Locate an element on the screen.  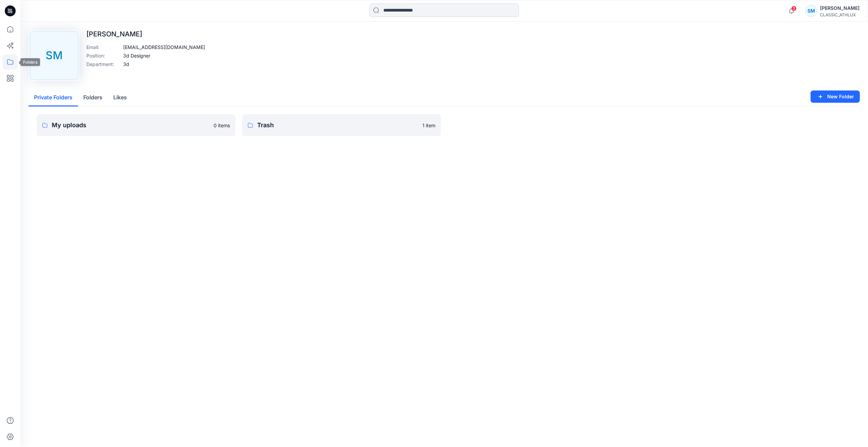
a: My uploads0 items is located at coordinates (136, 125).